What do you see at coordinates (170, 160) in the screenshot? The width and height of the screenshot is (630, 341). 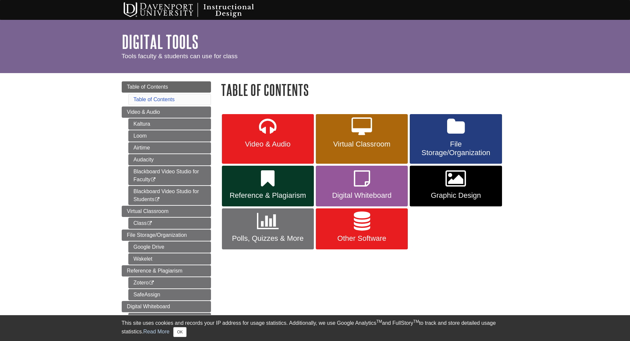 I see `a: Audacity` at bounding box center [170, 160].